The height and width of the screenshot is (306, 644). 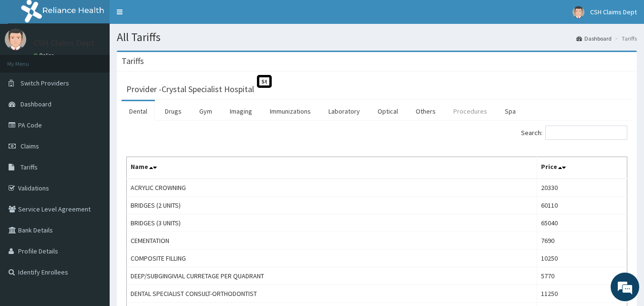 What do you see at coordinates (582, 223) in the screenshot?
I see `td: 65040` at bounding box center [582, 223].